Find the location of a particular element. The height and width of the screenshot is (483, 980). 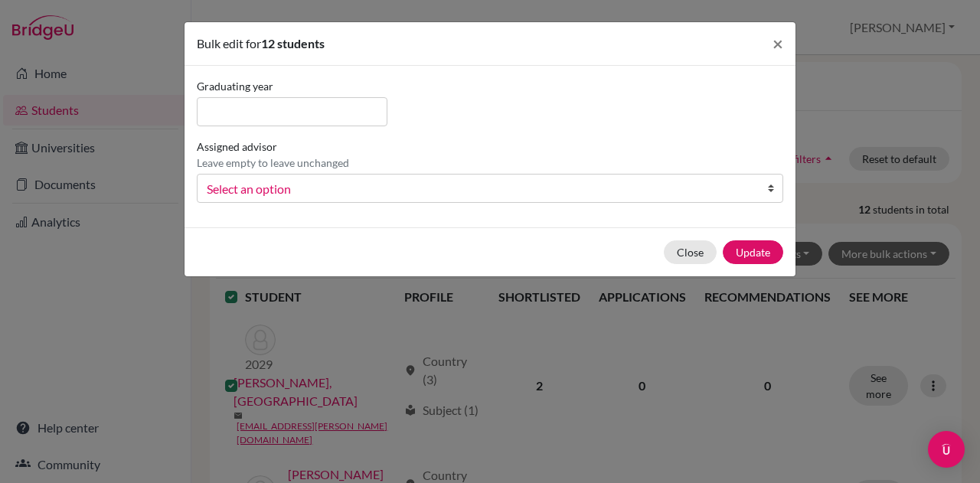

button: Update is located at coordinates (753, 252).